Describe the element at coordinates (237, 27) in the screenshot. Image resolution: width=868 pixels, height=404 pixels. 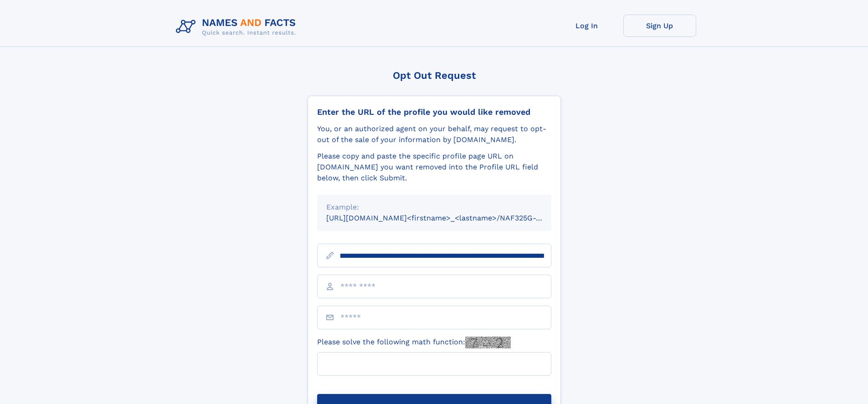
I see `img: Logo Names and Facts` at that location.